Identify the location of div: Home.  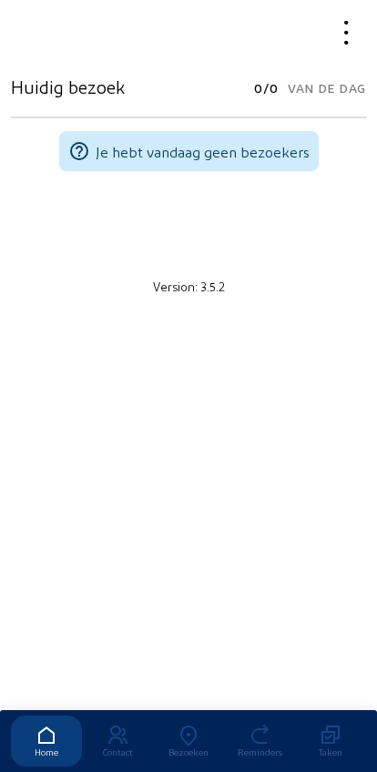
(46, 752).